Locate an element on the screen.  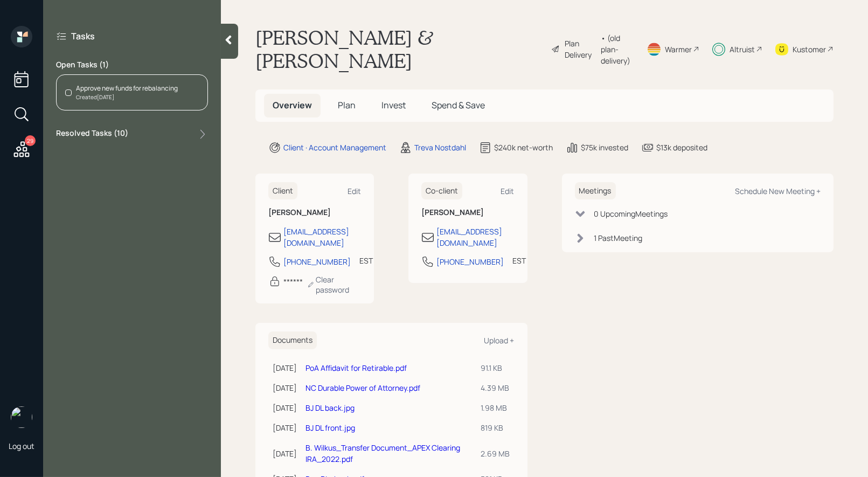
div: 819 KB is located at coordinates (496, 427).